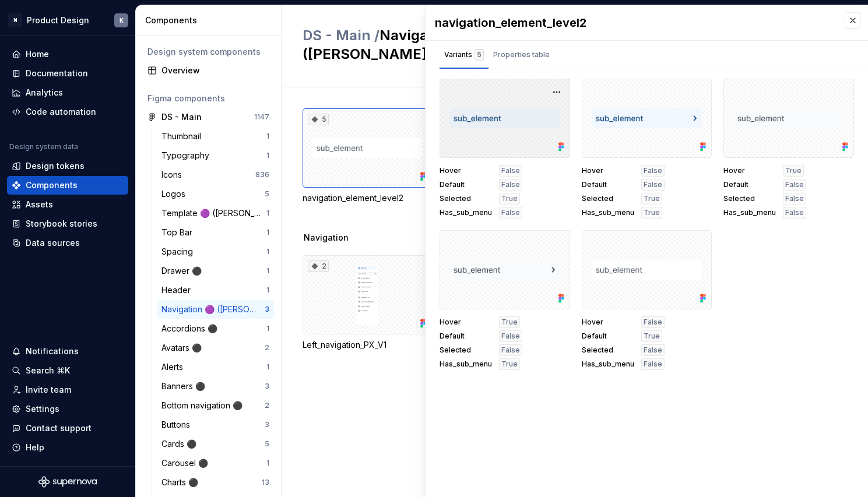  I want to click on button: Search ⌘K, so click(68, 370).